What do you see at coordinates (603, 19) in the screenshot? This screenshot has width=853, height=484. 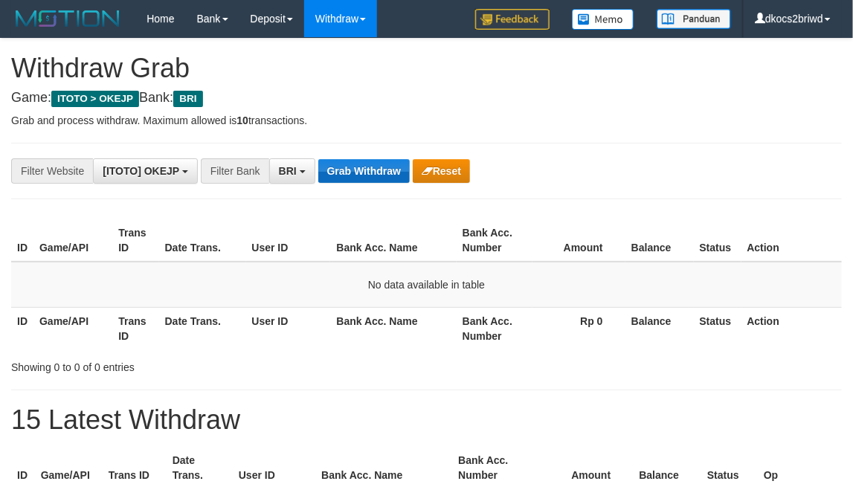 I see `img: Button%20Memo.svg` at bounding box center [603, 19].